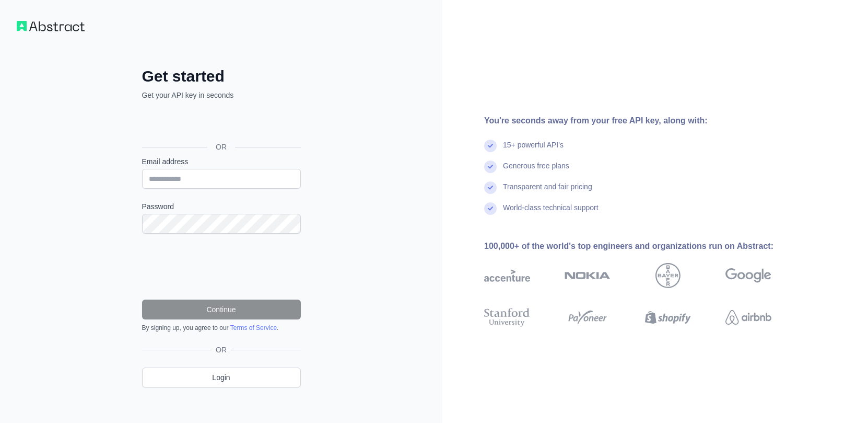 This screenshot has width=868, height=423. I want to click on img: stanford university, so click(507, 317).